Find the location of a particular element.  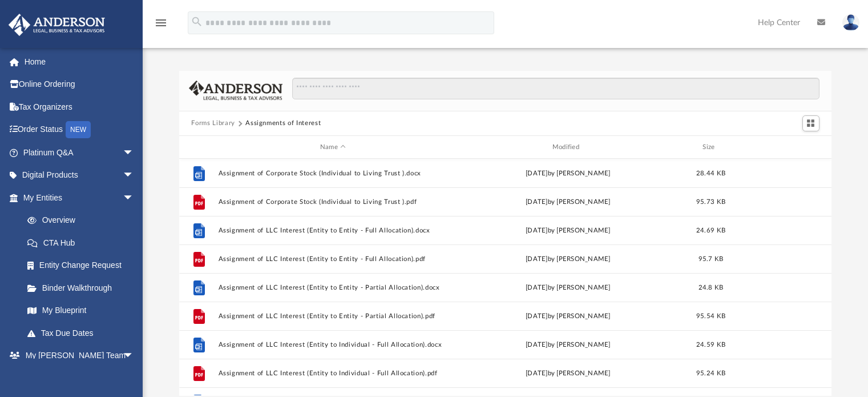

button: Assignments of Interest is located at coordinates (283, 123).